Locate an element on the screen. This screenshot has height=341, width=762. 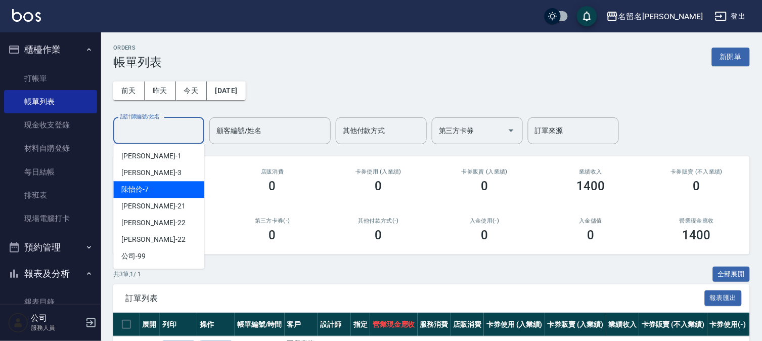
h2: 卡券販賣 (不入業績) is located at coordinates (697, 171).